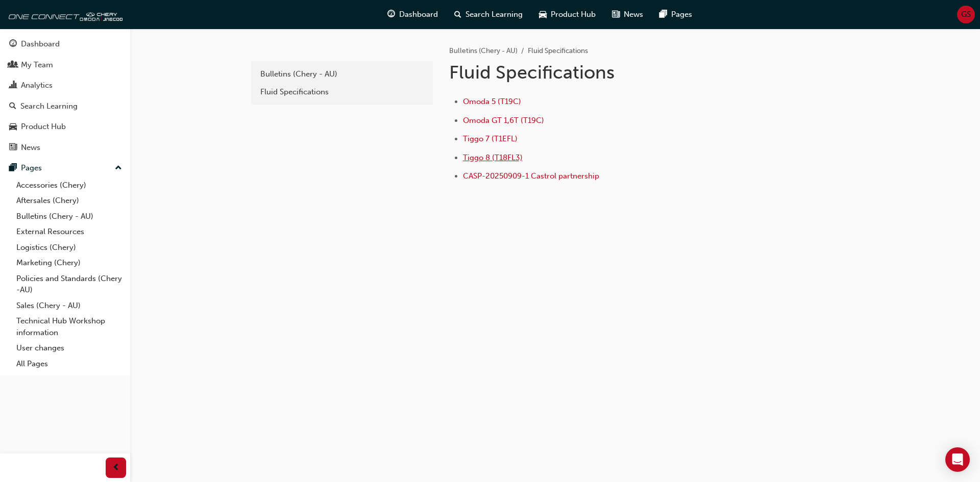  I want to click on div: Open Intercom Messenger, so click(957, 459).